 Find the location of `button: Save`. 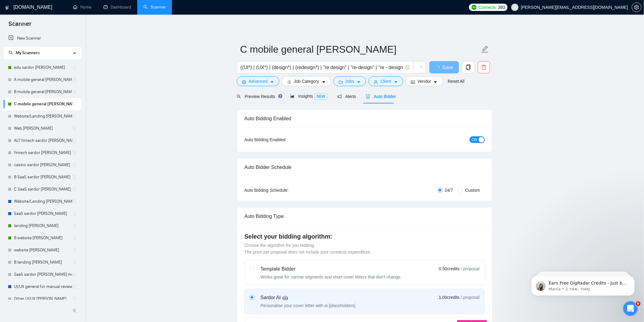

button: Save is located at coordinates (444, 68).